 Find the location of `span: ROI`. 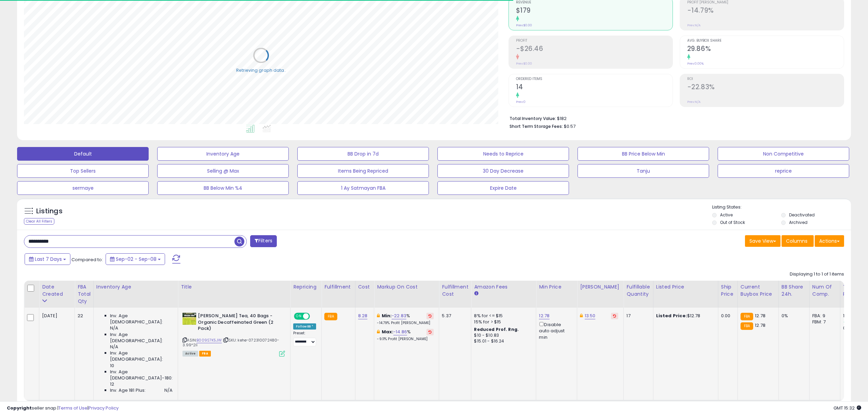

span: ROI is located at coordinates (765, 79).